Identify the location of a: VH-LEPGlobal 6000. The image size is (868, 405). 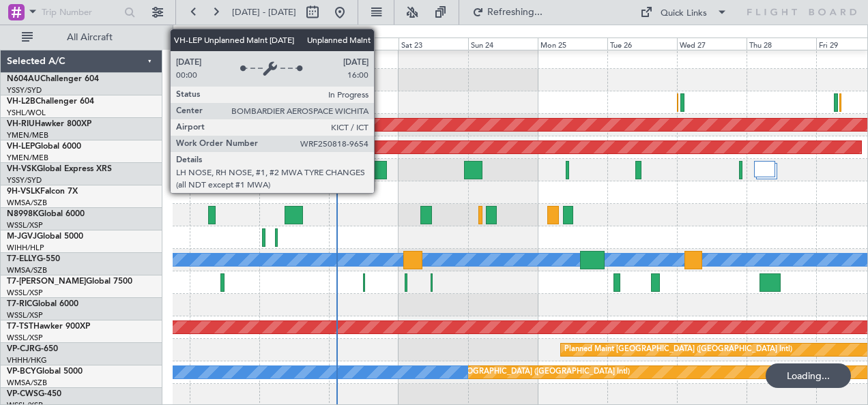
(43, 147).